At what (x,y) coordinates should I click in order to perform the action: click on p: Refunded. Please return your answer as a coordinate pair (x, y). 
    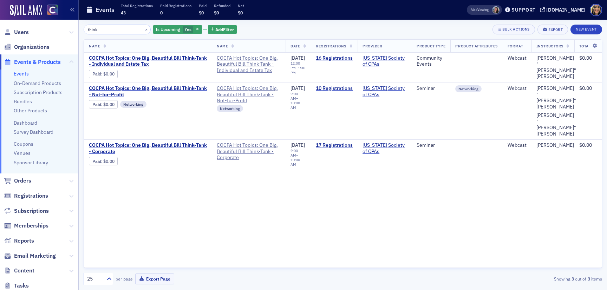
    Looking at the image, I should click on (222, 6).